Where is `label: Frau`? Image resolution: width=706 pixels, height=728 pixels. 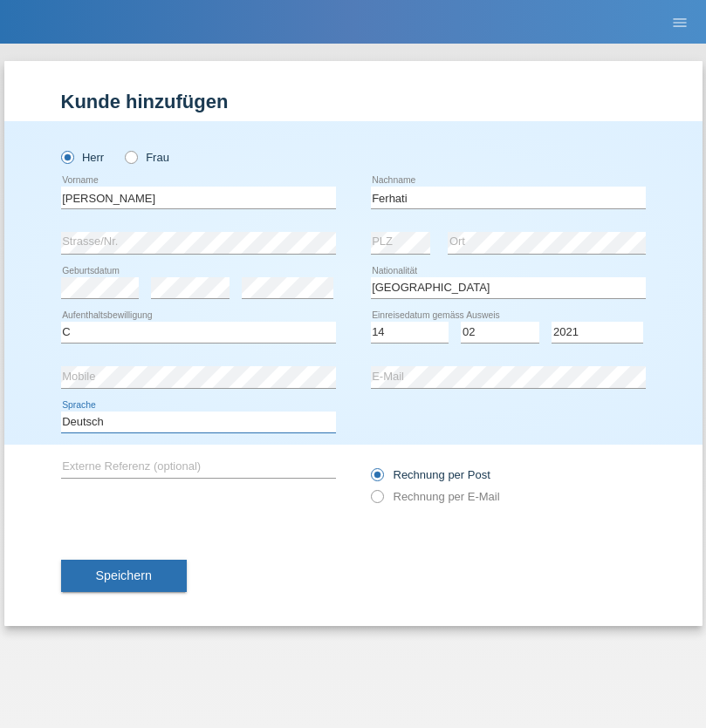 label: Frau is located at coordinates (147, 156).